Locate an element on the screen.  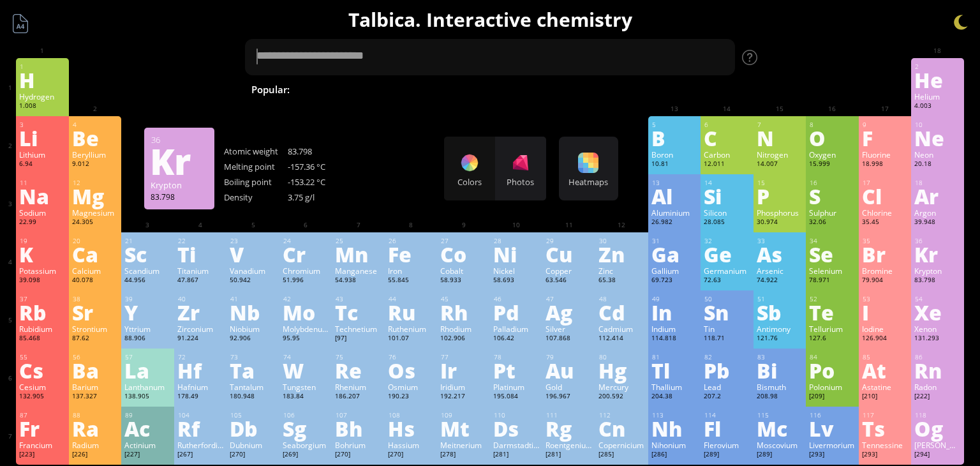
div: 82 is located at coordinates (728, 356).